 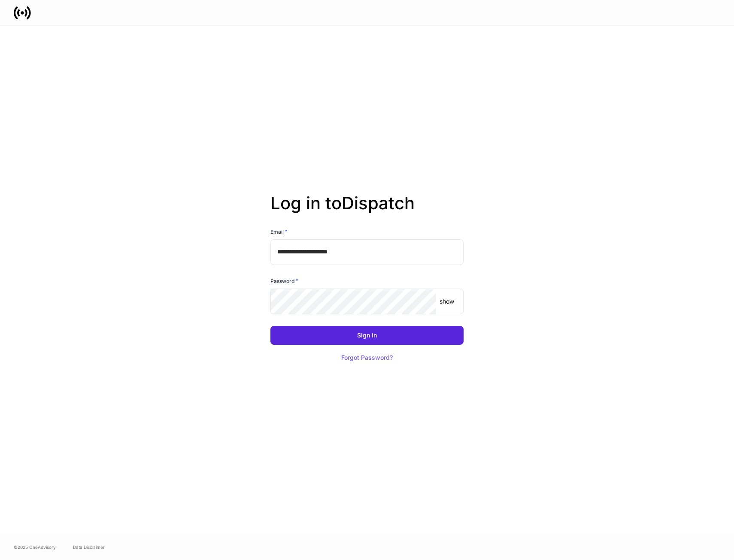 What do you see at coordinates (367, 358) in the screenshot?
I see `button: Forgot Password?` at bounding box center [367, 358].